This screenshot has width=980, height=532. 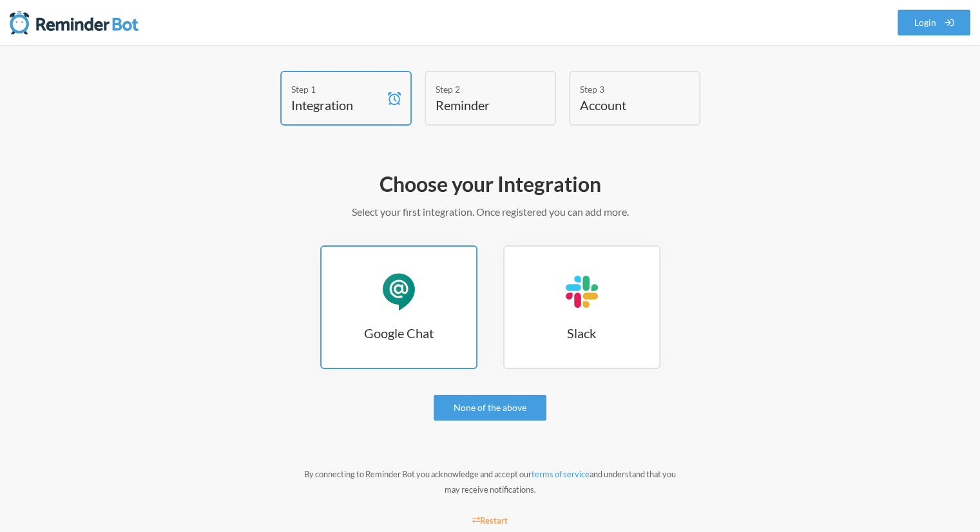 What do you see at coordinates (490, 521) in the screenshot?
I see `small: Restart` at bounding box center [490, 521].